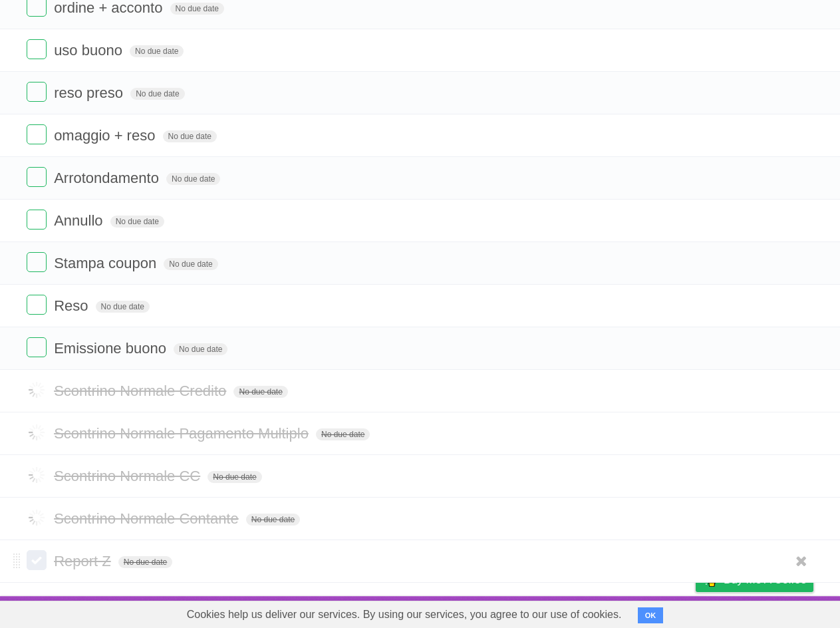  I want to click on span: Scontrino Normale Contante, so click(147, 518).